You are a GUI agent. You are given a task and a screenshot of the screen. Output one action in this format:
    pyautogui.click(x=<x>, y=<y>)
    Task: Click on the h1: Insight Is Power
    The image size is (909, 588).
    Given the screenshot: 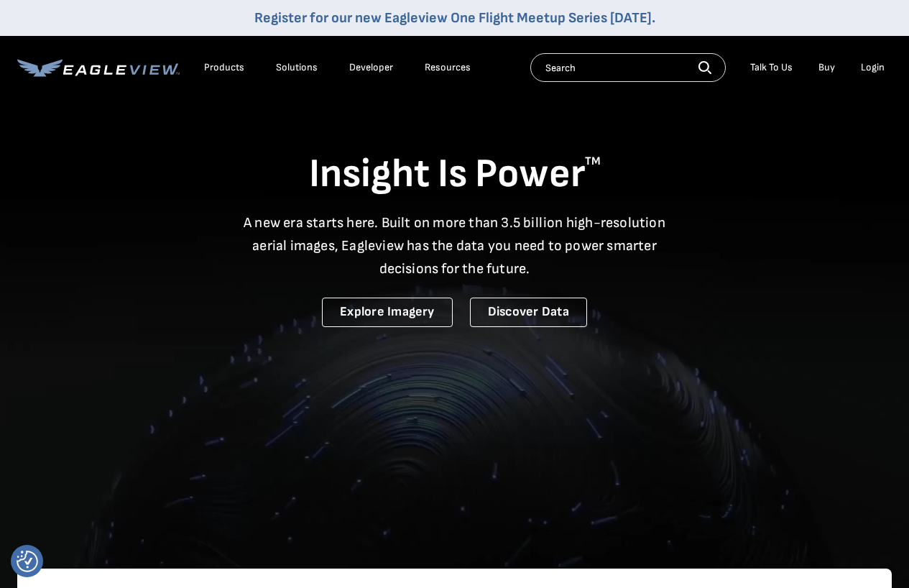 What is the action you would take?
    pyautogui.click(x=454, y=175)
    